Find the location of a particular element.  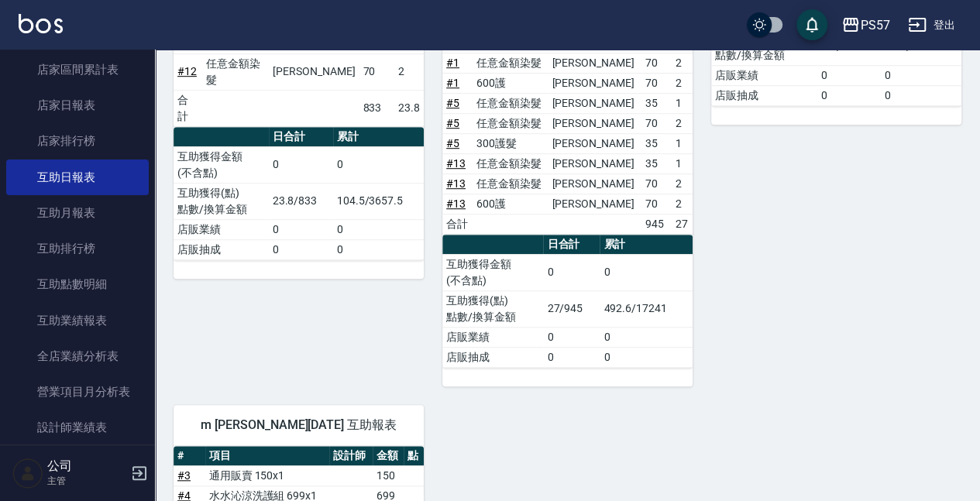

img: Person is located at coordinates (28, 473).